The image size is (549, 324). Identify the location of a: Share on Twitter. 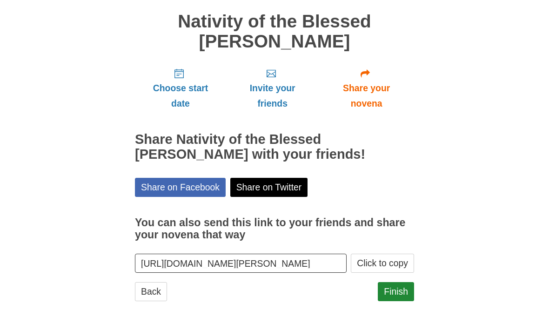
(269, 187).